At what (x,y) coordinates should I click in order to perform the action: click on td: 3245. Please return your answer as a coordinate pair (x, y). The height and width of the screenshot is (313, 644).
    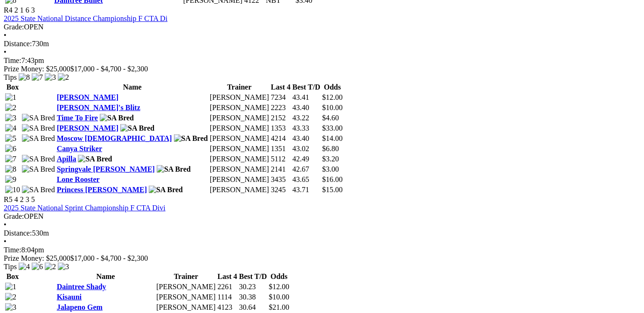
    Looking at the image, I should click on (281, 190).